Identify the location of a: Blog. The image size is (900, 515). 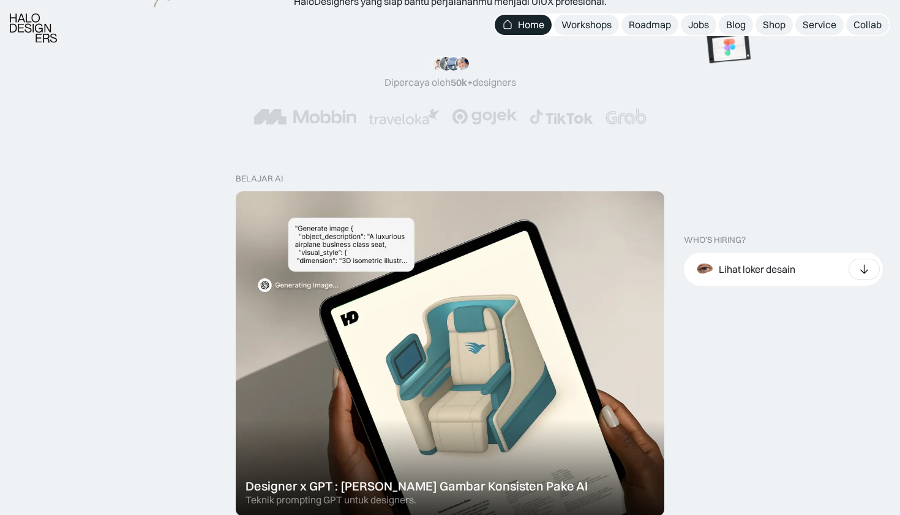
(736, 25).